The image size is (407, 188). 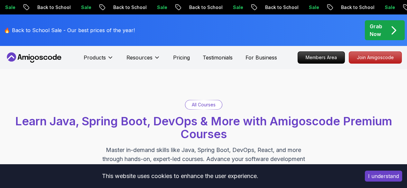 I want to click on button: Accept cookies, so click(x=383, y=176).